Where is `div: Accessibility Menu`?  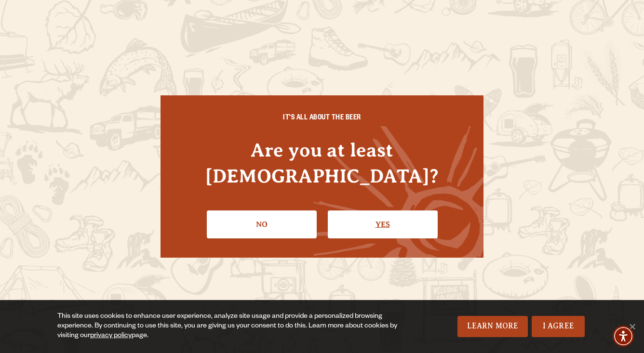
div: Accessibility Menu is located at coordinates (623, 336).